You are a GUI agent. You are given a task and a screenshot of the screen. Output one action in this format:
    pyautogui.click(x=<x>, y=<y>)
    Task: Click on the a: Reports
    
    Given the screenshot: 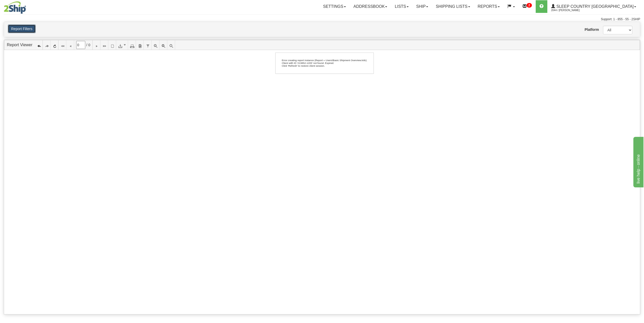 What is the action you would take?
    pyautogui.click(x=489, y=7)
    